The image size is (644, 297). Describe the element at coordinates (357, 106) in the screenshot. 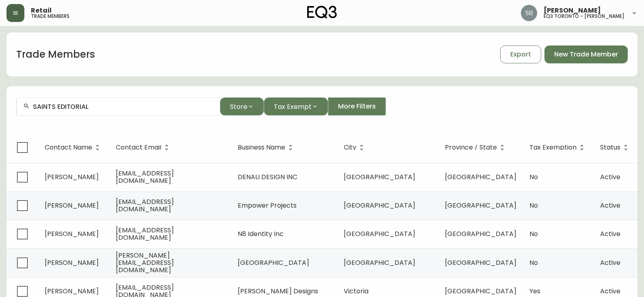

I see `button: More Filters` at that location.